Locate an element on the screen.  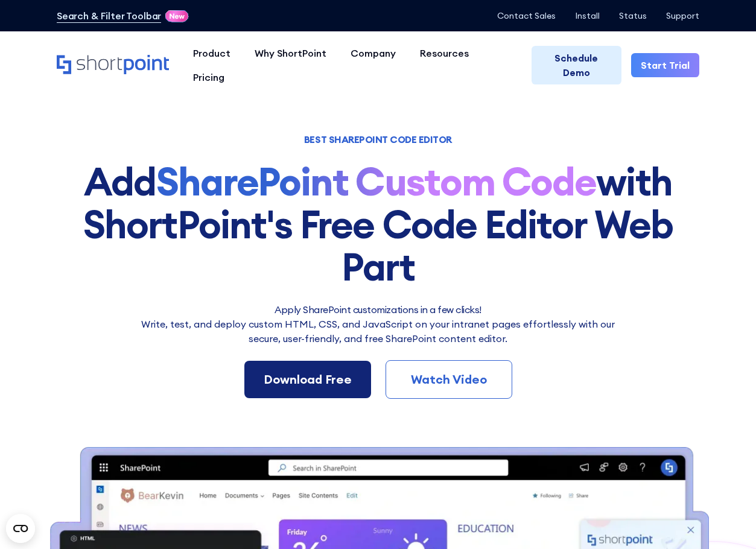
button: Open CMP widget is located at coordinates (20, 529).